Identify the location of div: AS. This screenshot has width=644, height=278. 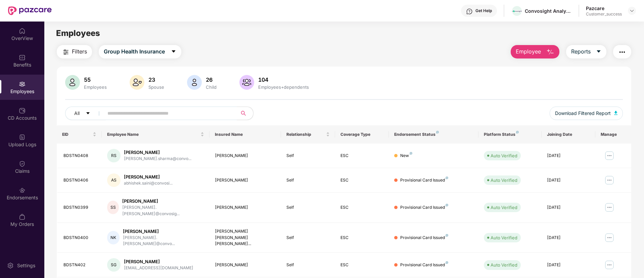
(114, 180).